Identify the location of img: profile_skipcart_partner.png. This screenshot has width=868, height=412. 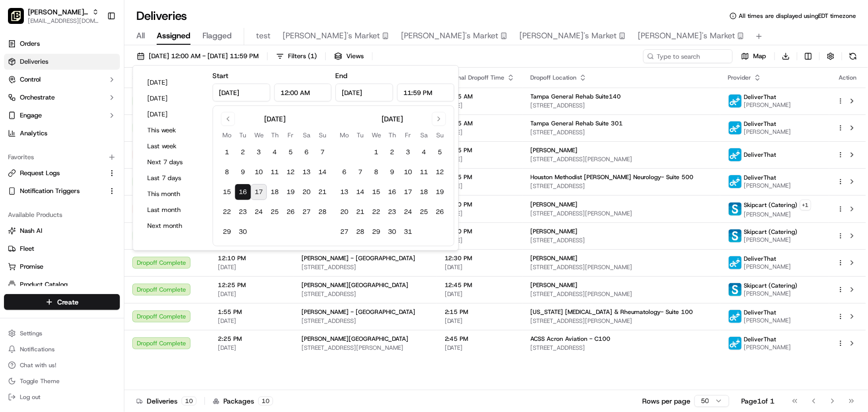
(736, 236).